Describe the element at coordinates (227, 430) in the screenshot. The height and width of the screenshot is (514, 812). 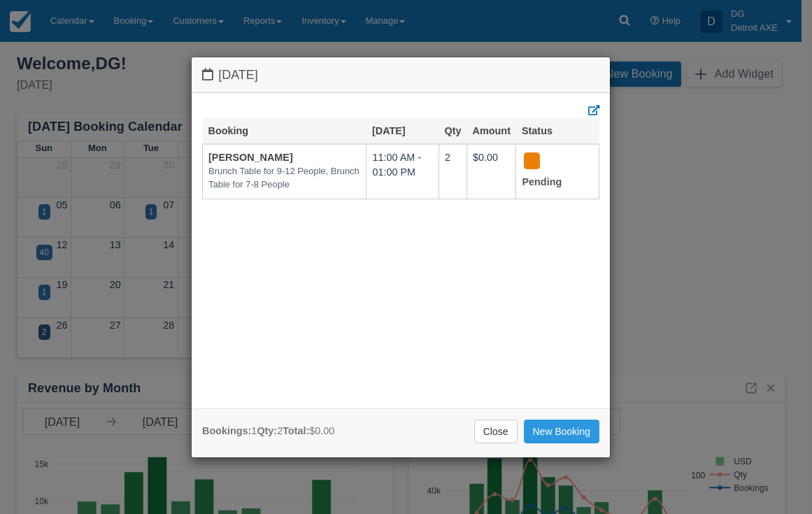
I see `strong: Bookings:` at that location.